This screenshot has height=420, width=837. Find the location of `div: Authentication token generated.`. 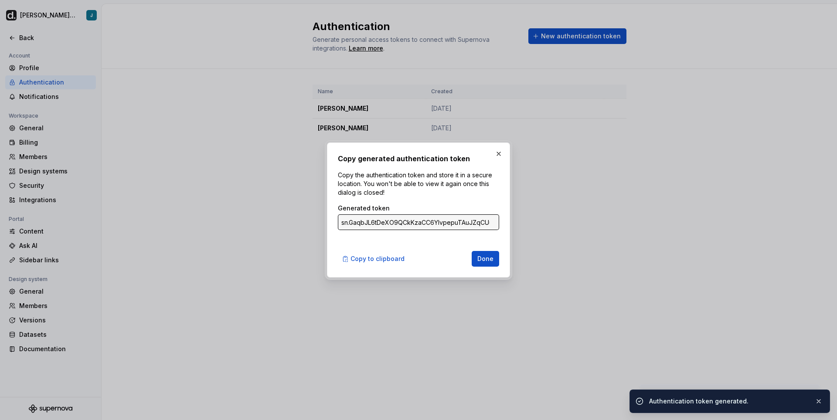

div: Authentication token generated. is located at coordinates (728, 401).